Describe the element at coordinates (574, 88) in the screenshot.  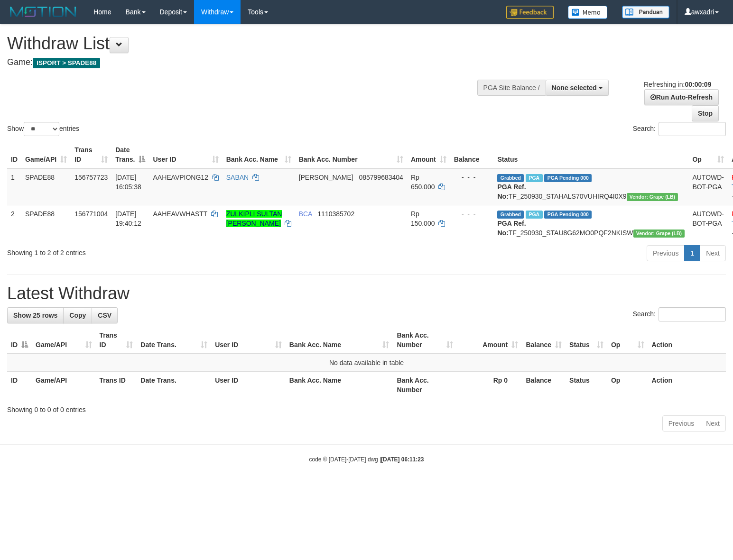
I see `span: None selected` at that location.